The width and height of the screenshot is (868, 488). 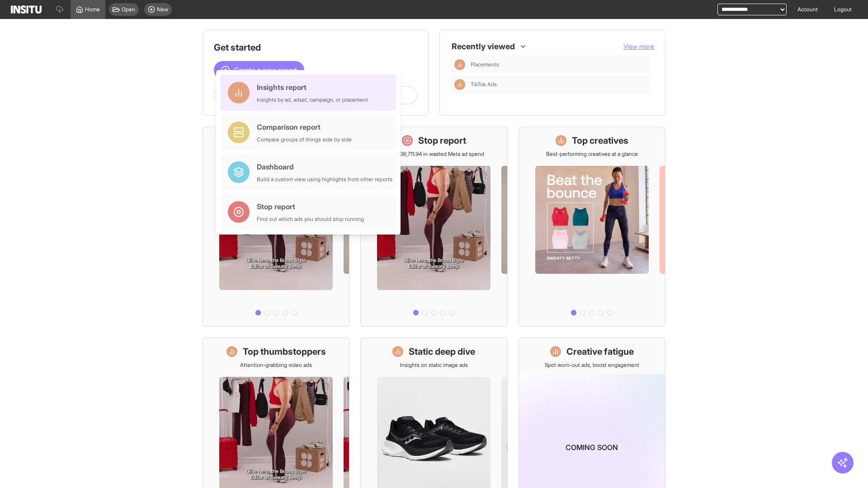 What do you see at coordinates (310, 206) in the screenshot?
I see `div: Stop report` at bounding box center [310, 206].